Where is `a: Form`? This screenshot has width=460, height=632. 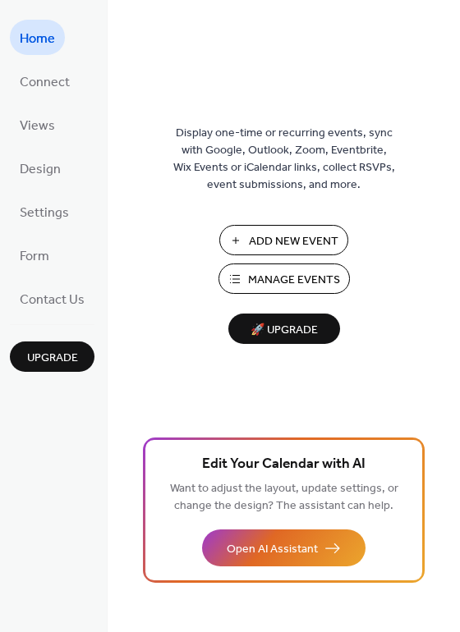
a: Form is located at coordinates (34, 254).